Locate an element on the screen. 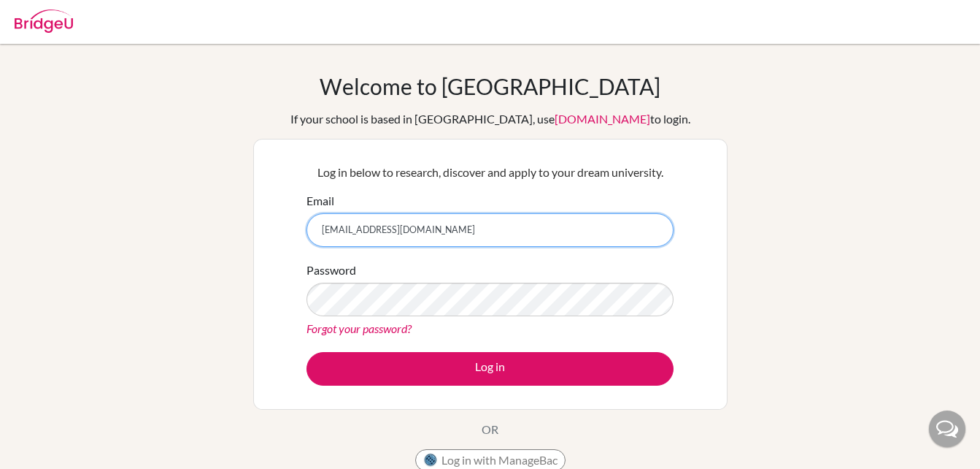 The image size is (980, 469). p: OR is located at coordinates (489, 430).